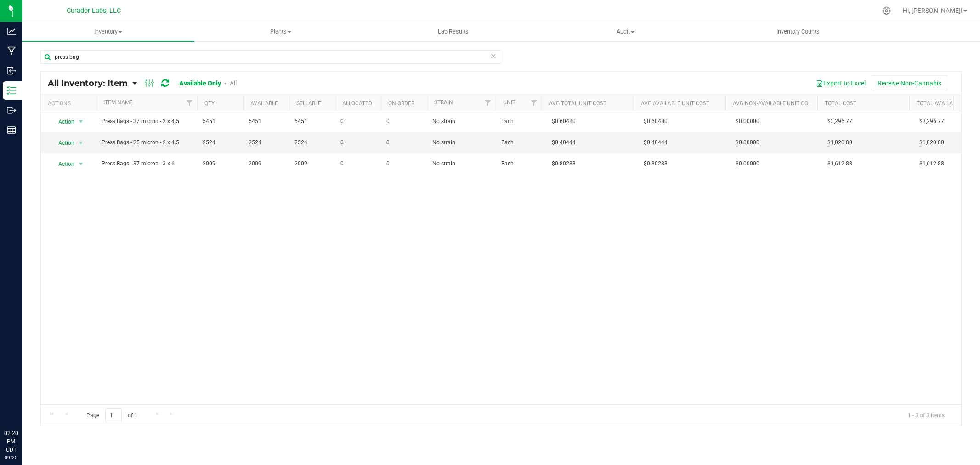  I want to click on a: Lab Results, so click(453, 31).